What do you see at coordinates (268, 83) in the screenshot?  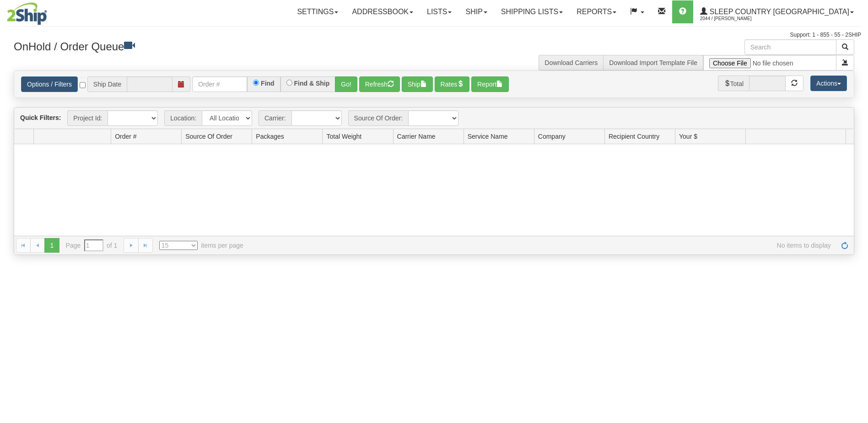 I see `label: Find` at bounding box center [268, 83].